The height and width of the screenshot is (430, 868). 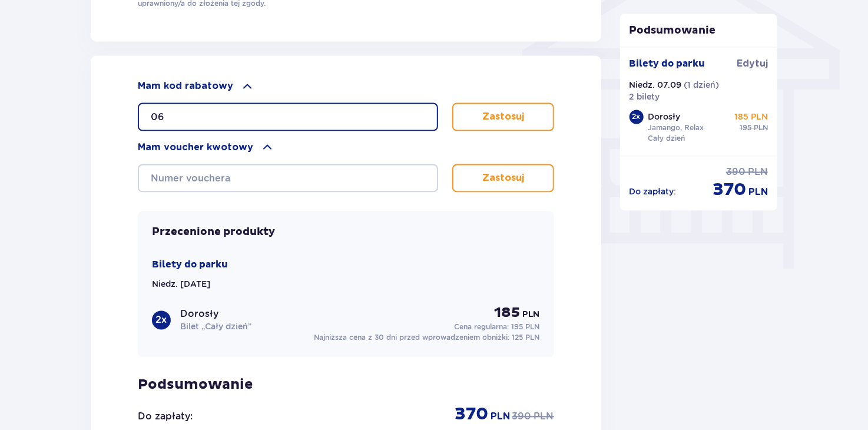 What do you see at coordinates (213, 232) in the screenshot?
I see `p: Przecenione produkty` at bounding box center [213, 232].